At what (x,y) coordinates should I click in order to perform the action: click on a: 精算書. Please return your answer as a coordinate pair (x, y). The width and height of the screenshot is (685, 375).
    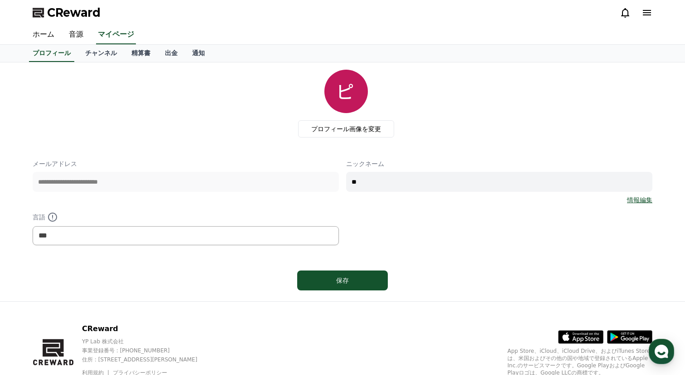
    Looking at the image, I should click on (141, 53).